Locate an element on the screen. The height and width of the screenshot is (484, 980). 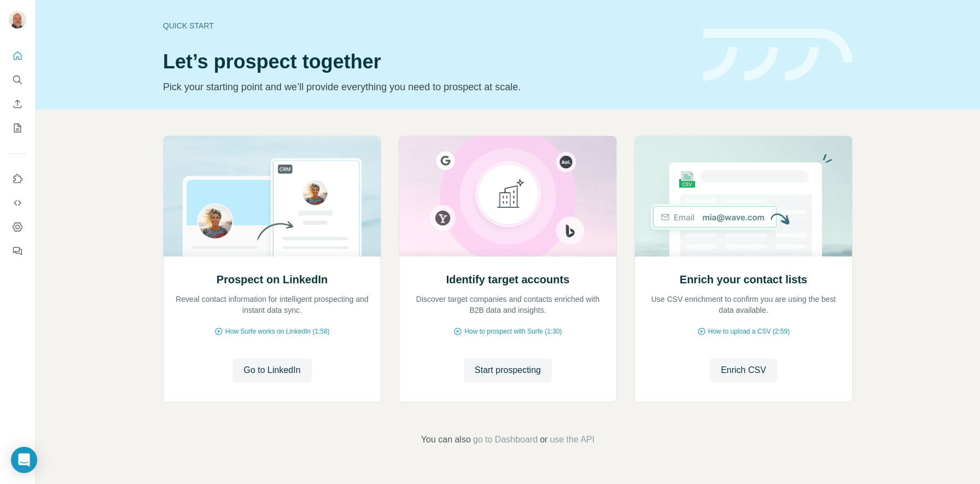
div: Quick start is located at coordinates (426, 26).